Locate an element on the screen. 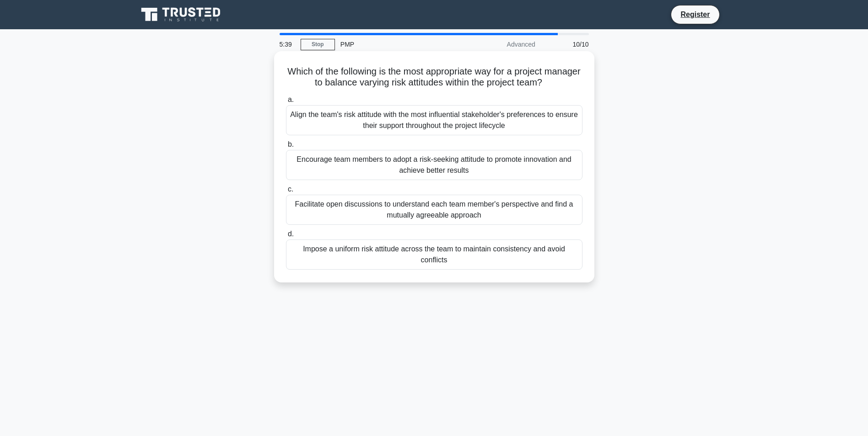 This screenshot has width=868, height=436. div: Align the team's risk attitude with the most influential stakeholder's preferences to ensure thei... is located at coordinates (434, 120).